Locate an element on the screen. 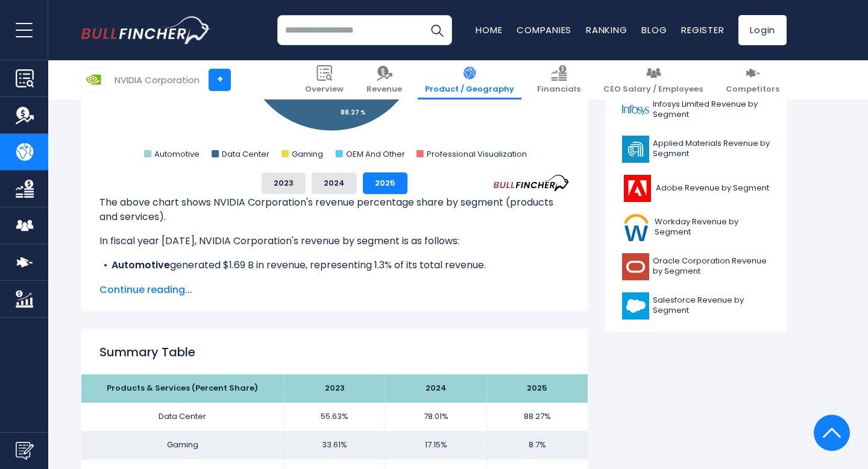 The image size is (868, 469). span: Financials is located at coordinates (559, 89).